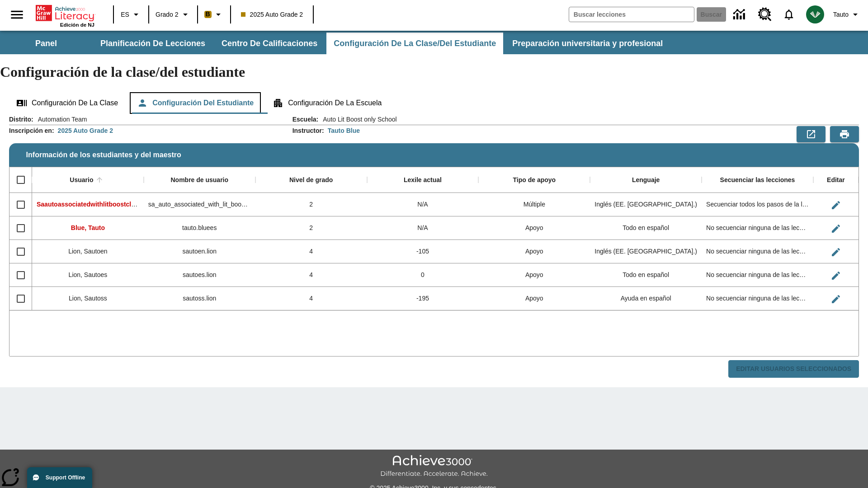 Image resolution: width=868 pixels, height=488 pixels. I want to click on span: Edición de NJ, so click(78, 25).